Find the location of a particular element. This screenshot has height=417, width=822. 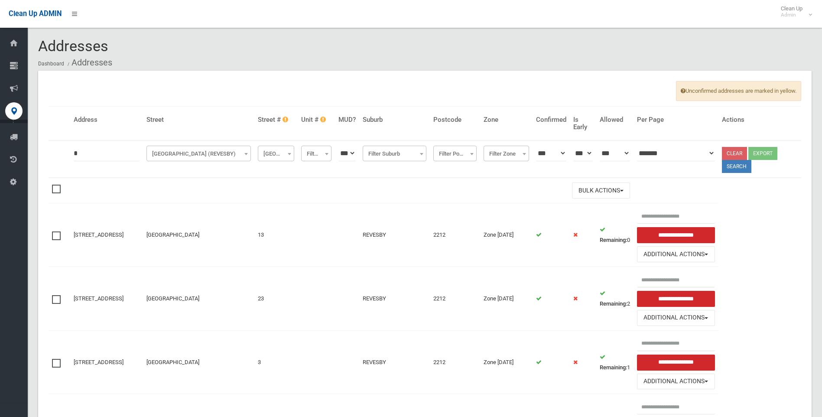

span: Clean Up is located at coordinates (794, 12).